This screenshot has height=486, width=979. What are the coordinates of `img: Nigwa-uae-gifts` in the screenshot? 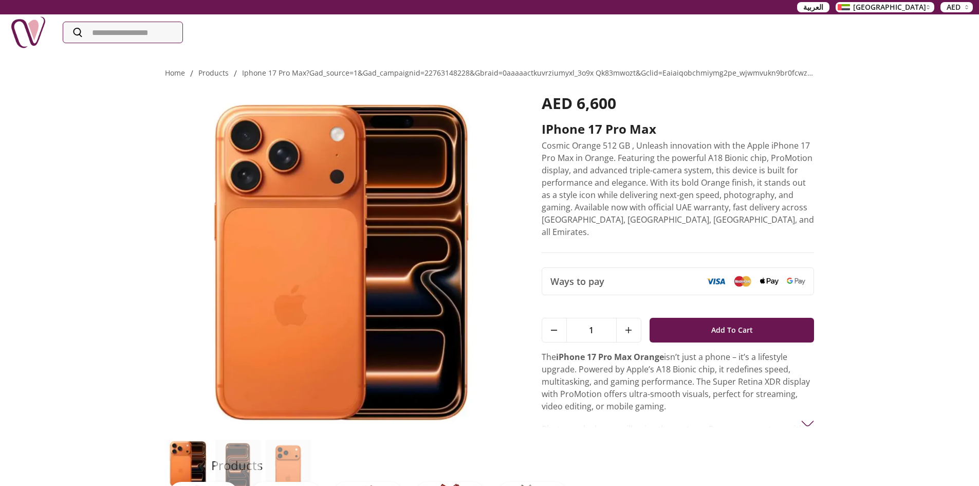 It's located at (28, 32).